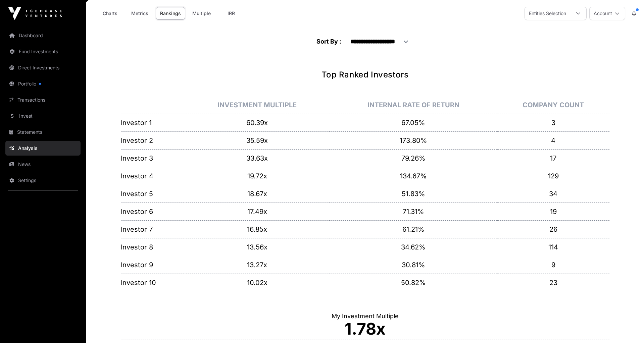  What do you see at coordinates (553, 159) in the screenshot?
I see `p: 17` at bounding box center [553, 159].